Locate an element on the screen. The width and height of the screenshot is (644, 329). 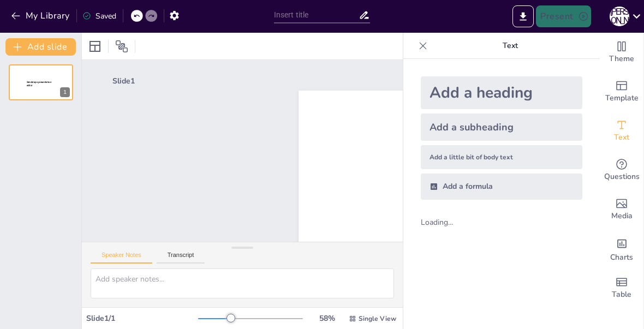
div: Add a heading is located at coordinates (501, 93).